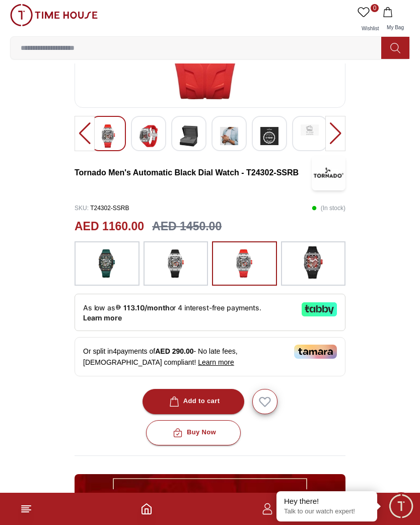 The width and height of the screenshot is (420, 525). I want to click on div: Add to cart, so click(193, 401).